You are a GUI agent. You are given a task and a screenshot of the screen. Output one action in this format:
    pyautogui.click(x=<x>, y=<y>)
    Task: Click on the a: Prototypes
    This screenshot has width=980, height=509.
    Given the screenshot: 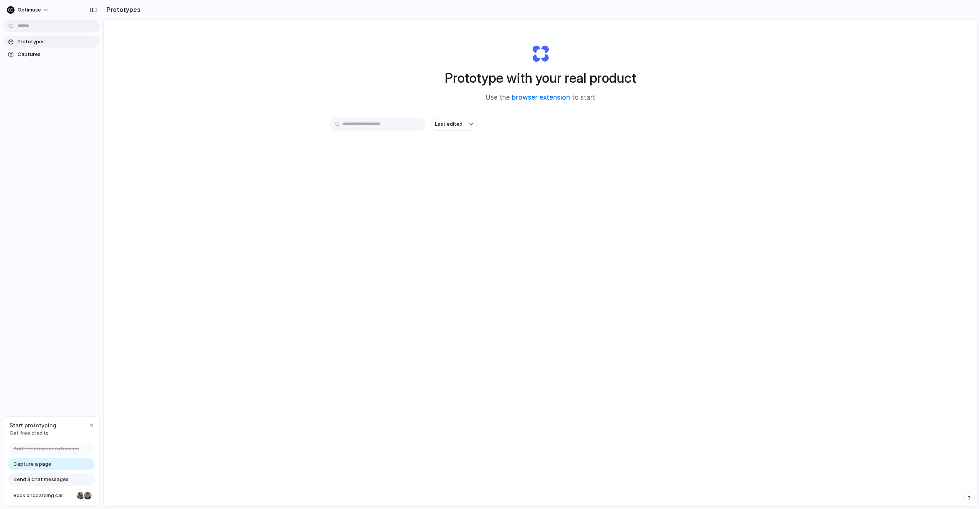 What is the action you would take?
    pyautogui.click(x=52, y=42)
    